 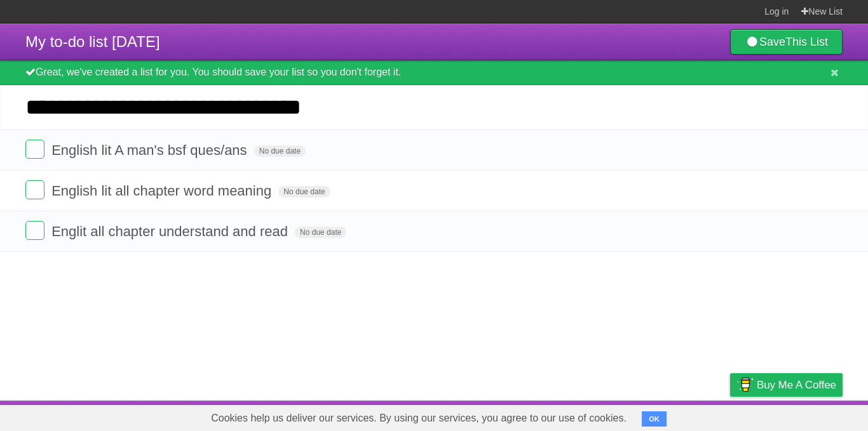 What do you see at coordinates (150, 149) in the screenshot?
I see `span: English lit A man's bsf ques/ans` at bounding box center [150, 149].